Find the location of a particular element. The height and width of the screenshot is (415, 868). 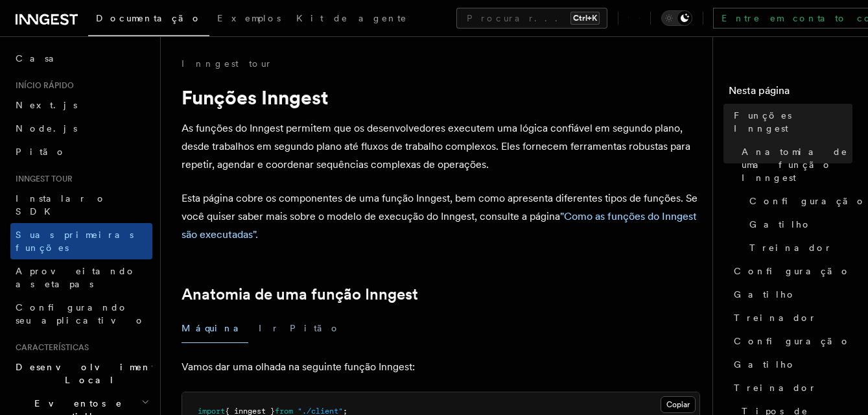

h1: Funções Inngest is located at coordinates (441, 97).